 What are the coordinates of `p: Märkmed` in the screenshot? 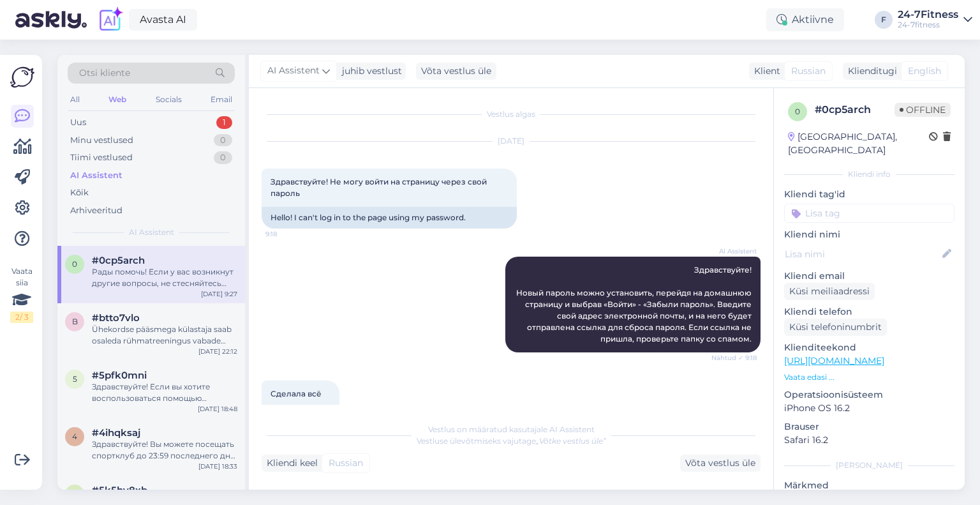 It's located at (869, 485).